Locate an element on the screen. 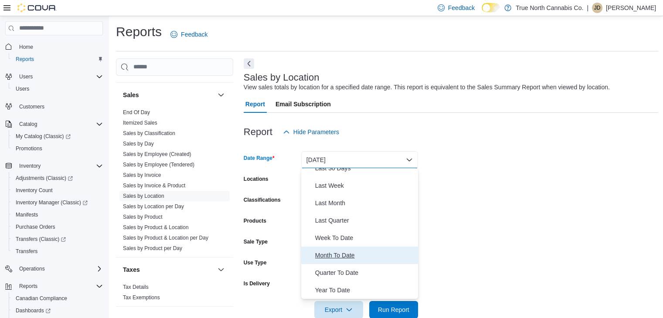  span: Manifests is located at coordinates (27, 215).